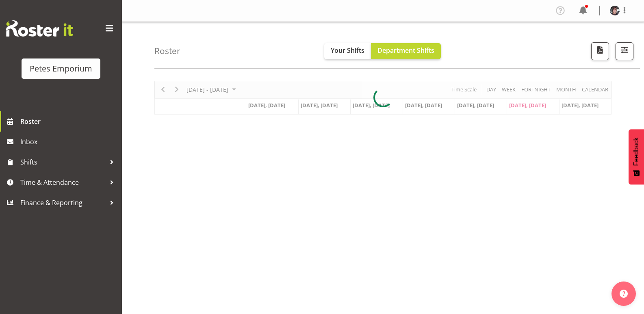  I want to click on img: help-xxl-2.png, so click(624, 294).